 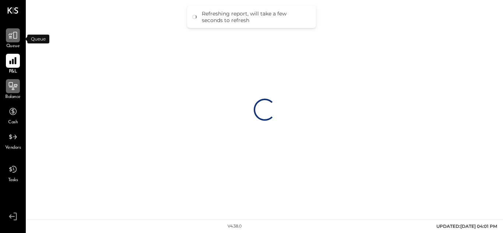 I want to click on a: Vendors, so click(x=13, y=141).